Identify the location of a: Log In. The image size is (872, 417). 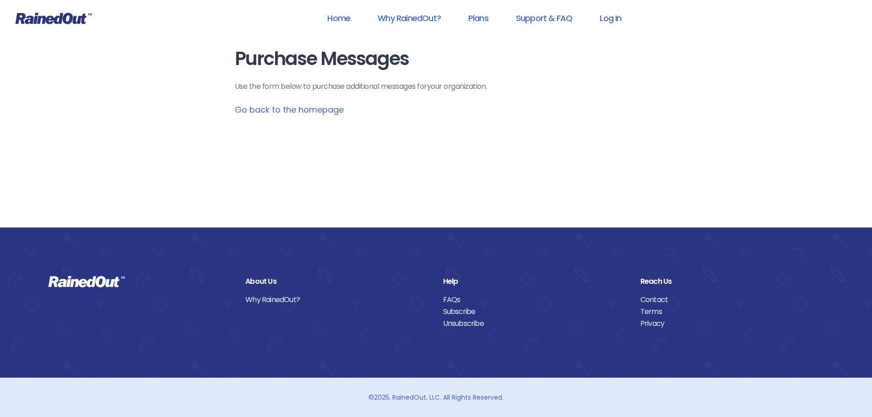
(610, 18).